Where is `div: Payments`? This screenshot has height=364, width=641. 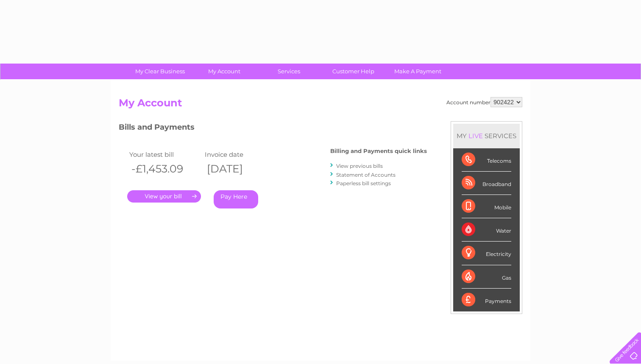 div: Payments is located at coordinates (486, 300).